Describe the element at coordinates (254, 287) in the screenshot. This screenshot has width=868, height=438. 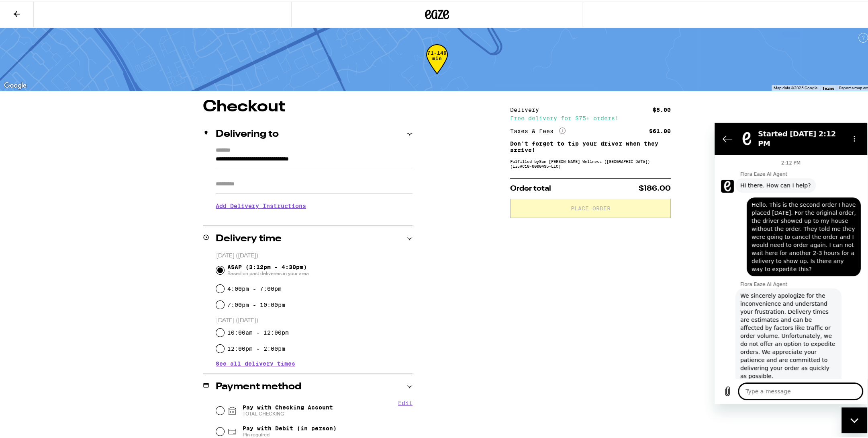
I see `label: 4:00pm - 7:00pm` at that location.